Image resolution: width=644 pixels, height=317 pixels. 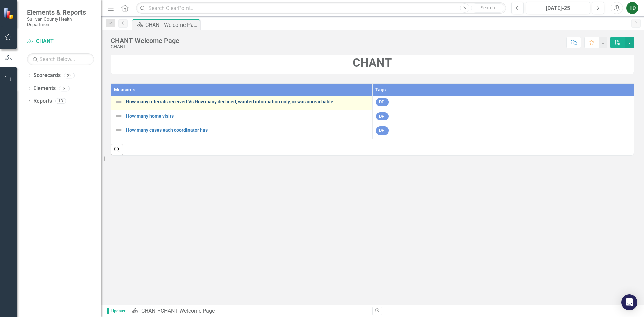 What do you see at coordinates (47, 75) in the screenshot?
I see `a: Scorecards` at bounding box center [47, 75].